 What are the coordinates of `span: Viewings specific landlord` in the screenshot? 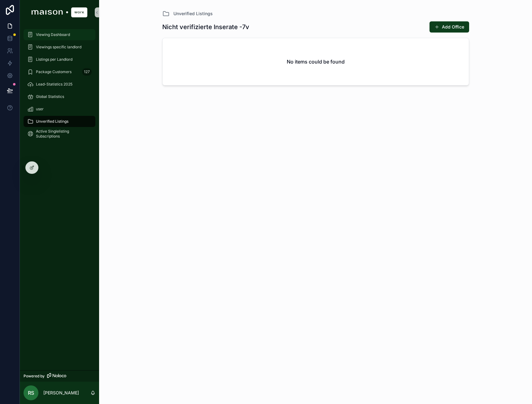 It's located at (59, 47).